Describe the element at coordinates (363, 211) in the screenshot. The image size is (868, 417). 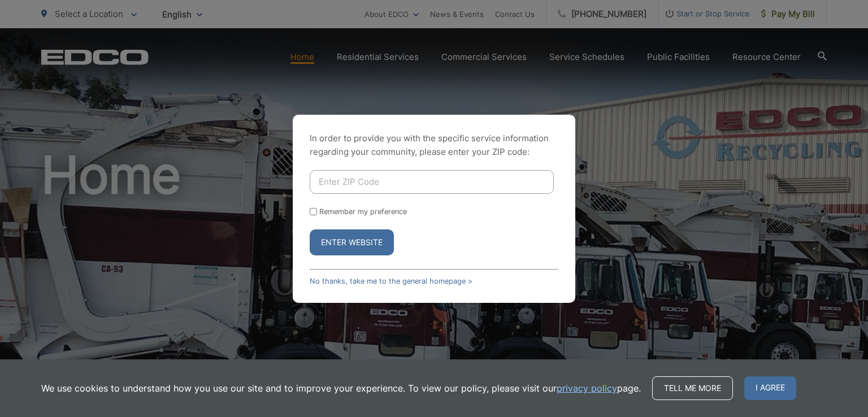
I see `label: Remember my preference` at that location.